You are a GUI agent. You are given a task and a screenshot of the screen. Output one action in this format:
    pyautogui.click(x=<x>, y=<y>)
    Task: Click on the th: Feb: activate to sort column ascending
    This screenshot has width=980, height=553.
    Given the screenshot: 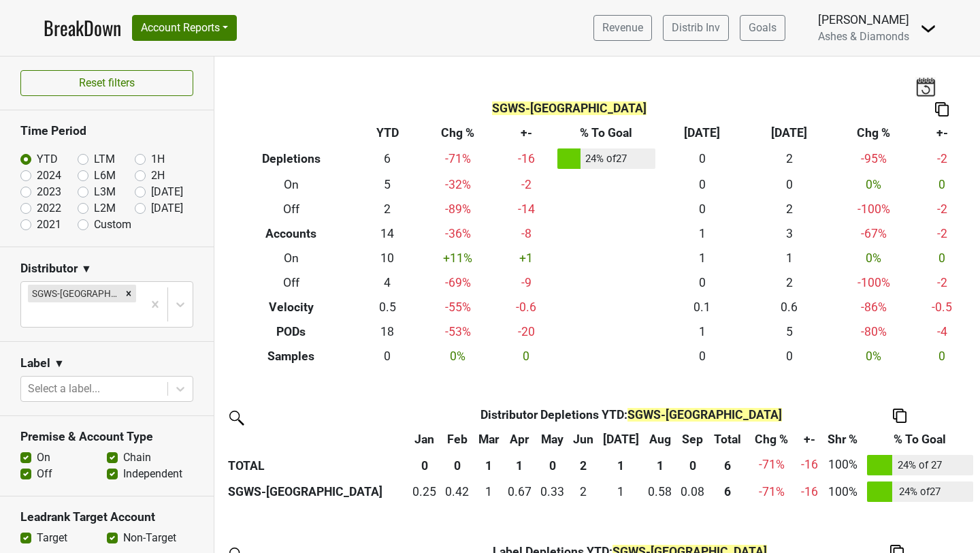 What is the action you would take?
    pyautogui.click(x=457, y=439)
    